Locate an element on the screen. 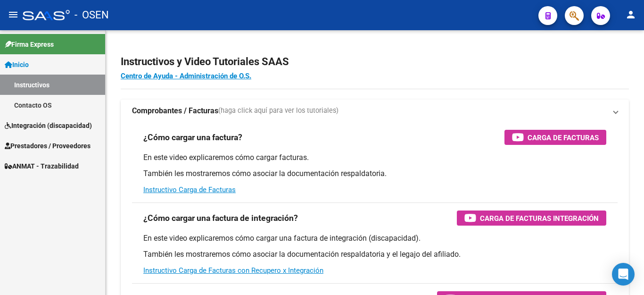  p: En este video explicaremos cómo cargar una factura de integración (discapacidad). is located at coordinates (375, 238).